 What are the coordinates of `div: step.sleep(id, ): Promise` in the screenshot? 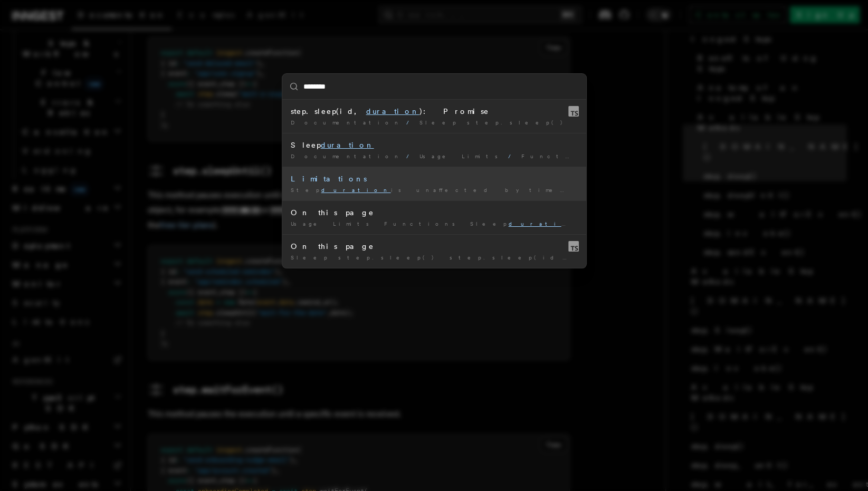 It's located at (434, 111).